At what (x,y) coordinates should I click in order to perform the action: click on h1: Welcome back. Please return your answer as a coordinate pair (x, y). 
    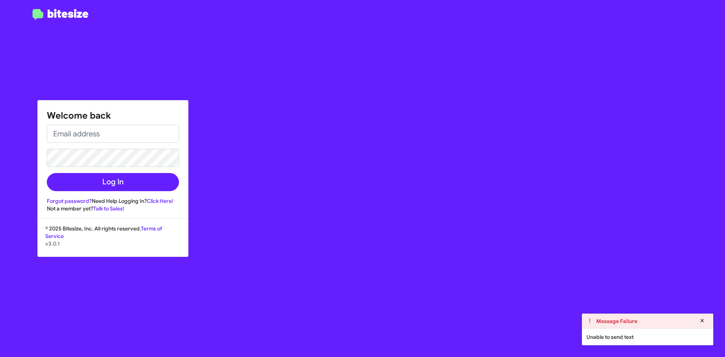
    Looking at the image, I should click on (113, 116).